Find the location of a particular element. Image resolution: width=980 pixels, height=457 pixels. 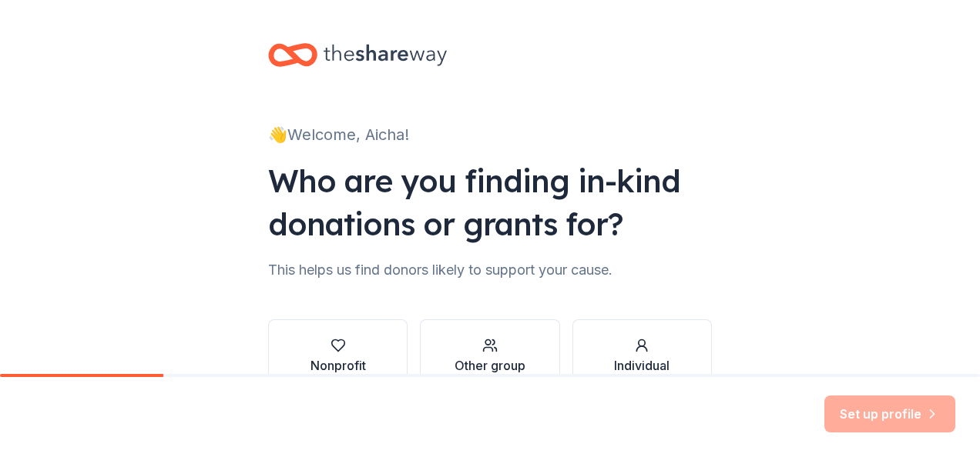

button: Nonprofit is located at coordinates (338, 356).